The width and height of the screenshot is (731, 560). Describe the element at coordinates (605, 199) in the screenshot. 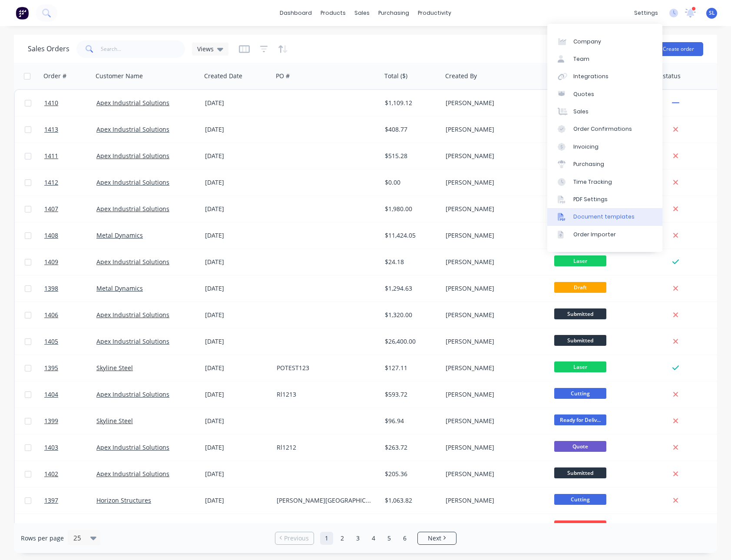

I see `a: PDF Settings` at that location.